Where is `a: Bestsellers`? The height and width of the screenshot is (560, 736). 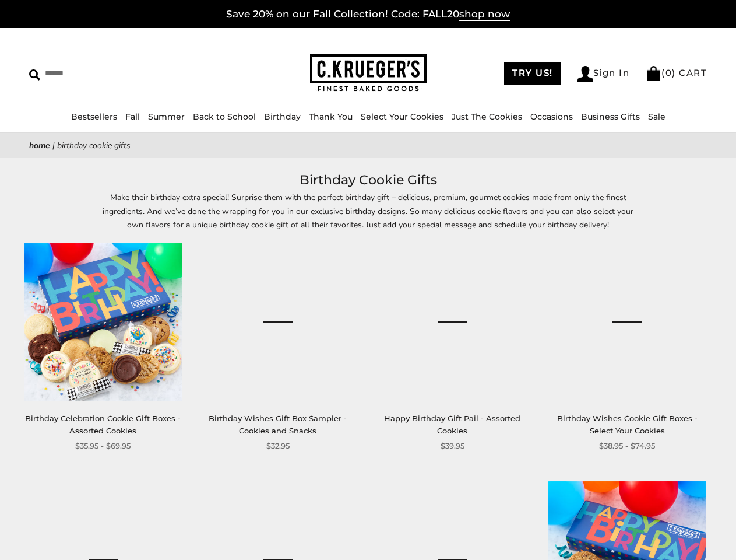 a: Bestsellers is located at coordinates (94, 116).